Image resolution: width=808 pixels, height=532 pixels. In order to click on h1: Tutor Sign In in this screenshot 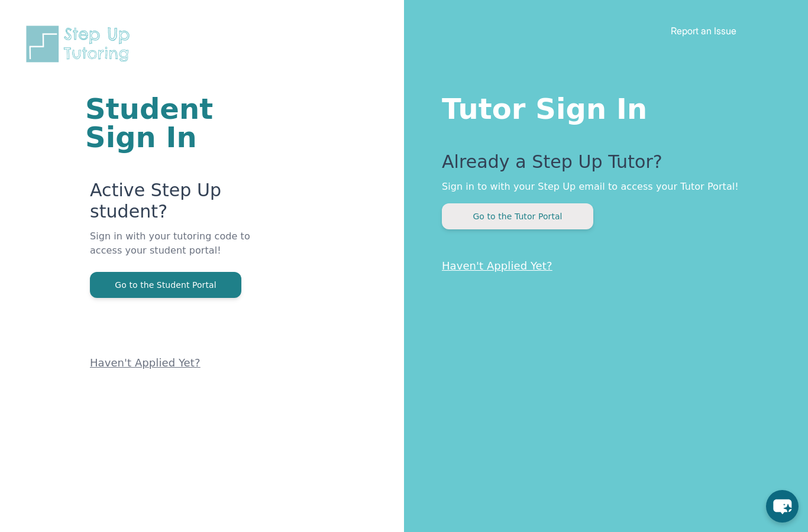, I will do `click(601, 106)`.